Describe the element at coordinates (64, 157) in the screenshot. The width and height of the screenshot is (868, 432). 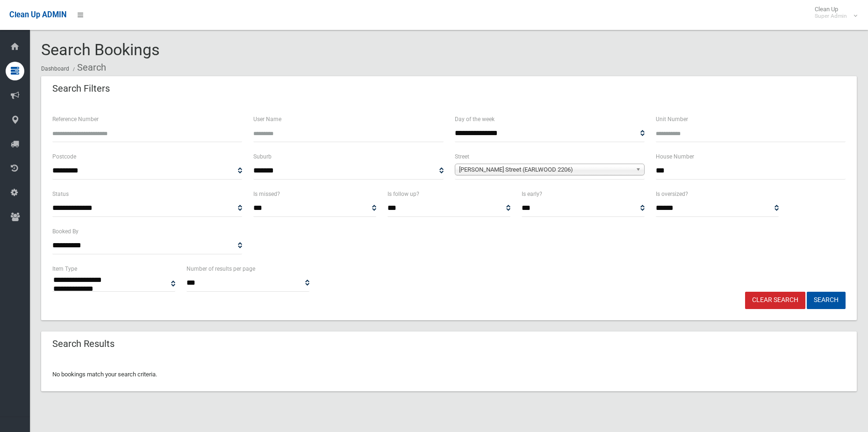
I see `label: Postcode` at that location.